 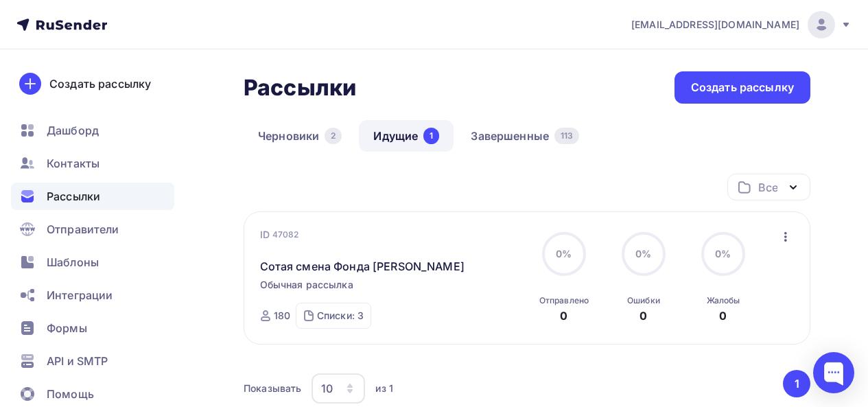 What do you see at coordinates (83, 229) in the screenshot?
I see `span: Отправители` at bounding box center [83, 229].